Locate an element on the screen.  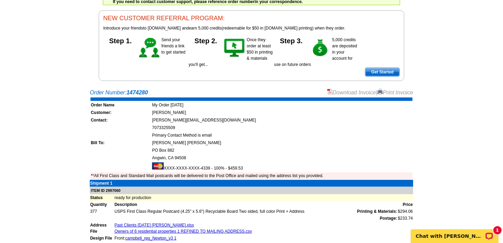
td: 377 is located at coordinates (102, 212).